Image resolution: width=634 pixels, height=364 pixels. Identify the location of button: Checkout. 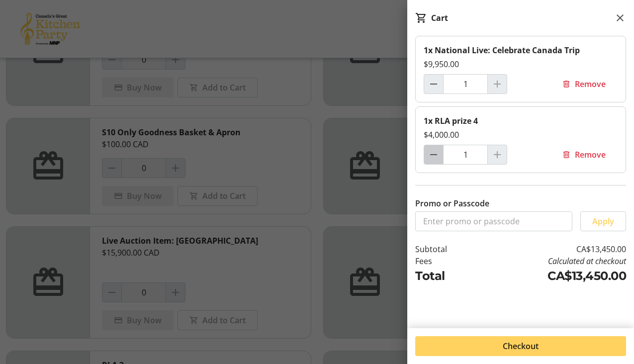
(520, 346).